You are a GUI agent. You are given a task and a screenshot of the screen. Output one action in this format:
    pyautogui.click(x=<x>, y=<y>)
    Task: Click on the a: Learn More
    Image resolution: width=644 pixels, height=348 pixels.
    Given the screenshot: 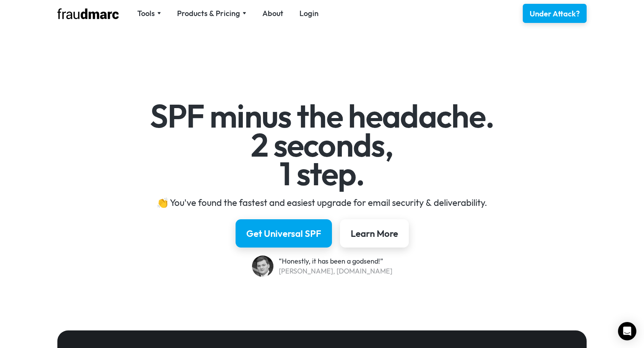 What is the action you would take?
    pyautogui.click(x=374, y=234)
    